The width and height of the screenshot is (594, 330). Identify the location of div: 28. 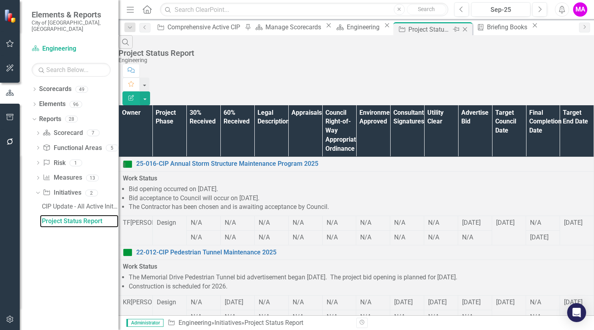
(72, 119).